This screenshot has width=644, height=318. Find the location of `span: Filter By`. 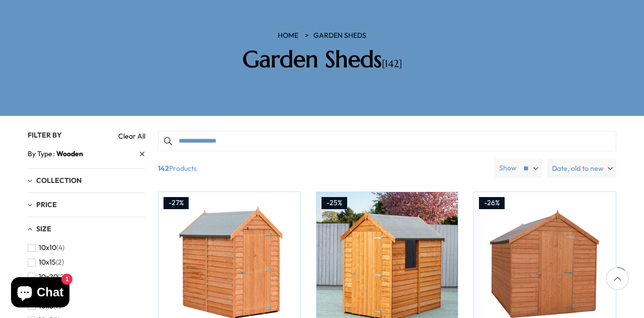

span: Filter By is located at coordinates (45, 135).